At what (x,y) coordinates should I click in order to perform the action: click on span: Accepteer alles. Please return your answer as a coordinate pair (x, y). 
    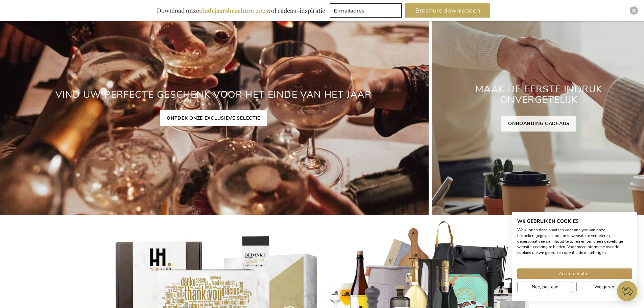
    Looking at the image, I should click on (575, 274).